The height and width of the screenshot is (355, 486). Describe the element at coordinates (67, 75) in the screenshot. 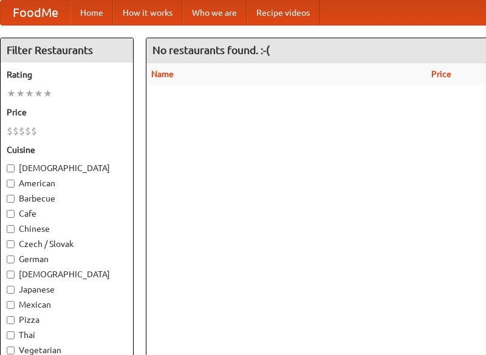

I see `h5: Rating` at that location.